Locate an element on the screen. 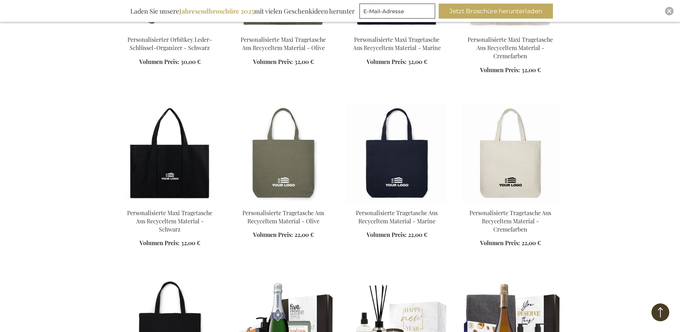  a: Personalised Recycled Tote Bag - Navy is located at coordinates (397, 203).